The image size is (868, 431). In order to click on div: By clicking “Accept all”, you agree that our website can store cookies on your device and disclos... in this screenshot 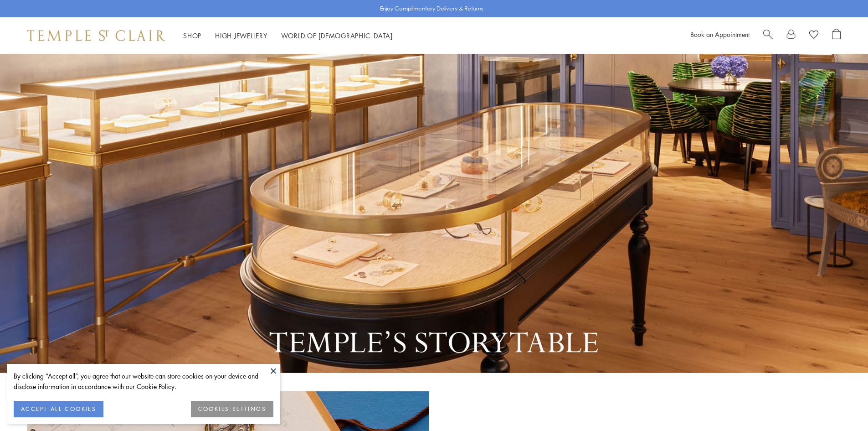, I will do `click(143, 381)`.